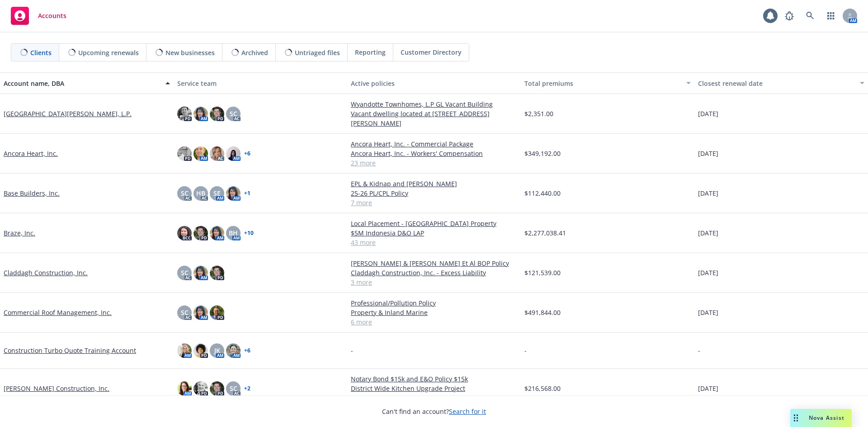  I want to click on span: BH, so click(233, 233).